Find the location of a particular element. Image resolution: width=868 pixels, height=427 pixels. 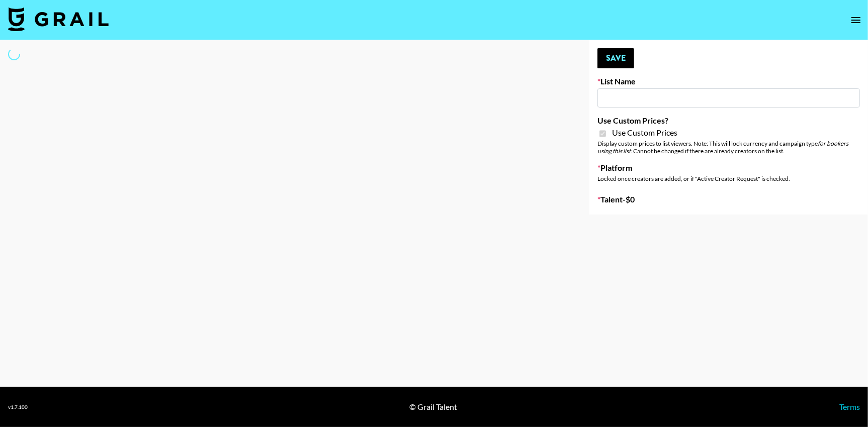

em: for bookers using this list is located at coordinates (723, 147).